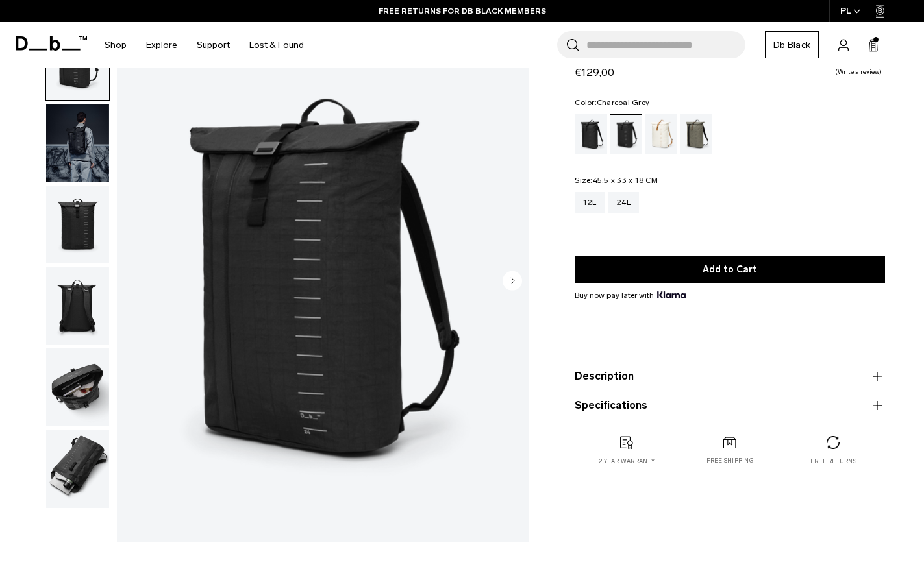 The width and height of the screenshot is (924, 569). What do you see at coordinates (859, 72) in the screenshot?
I see `a: Write a review` at bounding box center [859, 72].